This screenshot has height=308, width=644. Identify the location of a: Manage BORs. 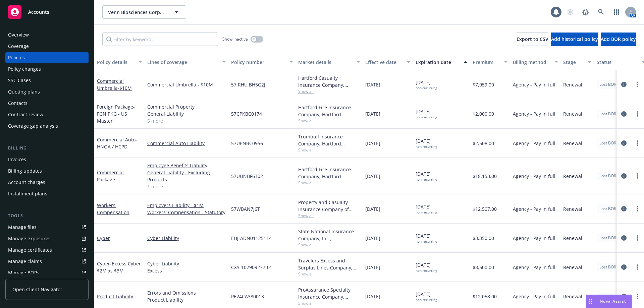
(47, 273).